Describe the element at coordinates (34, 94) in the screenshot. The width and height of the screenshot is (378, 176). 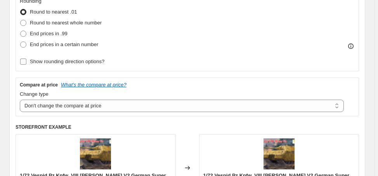
I see `span: Change type` at that location.